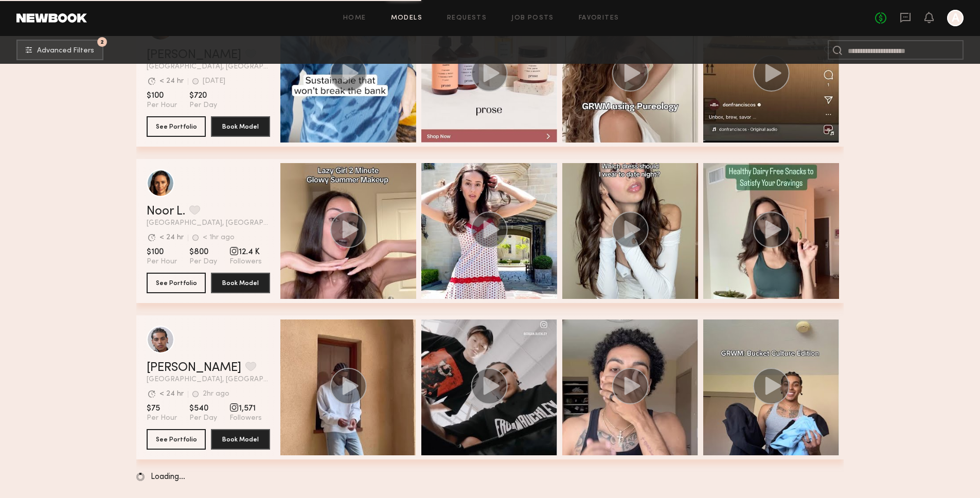 Image resolution: width=980 pixels, height=498 pixels. What do you see at coordinates (165, 211) in the screenshot?
I see `a: Noor L.` at bounding box center [165, 211].